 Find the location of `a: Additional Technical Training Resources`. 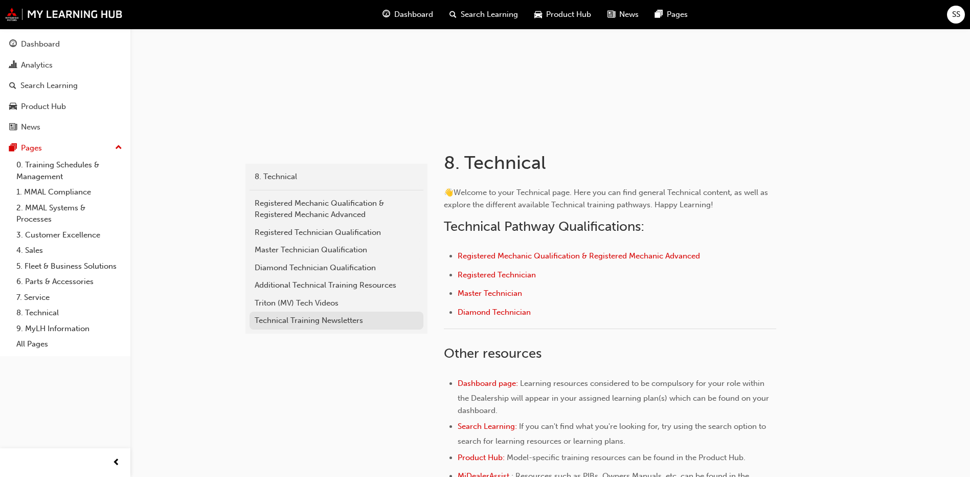

a: Additional Technical Training Resources is located at coordinates (336, 285).